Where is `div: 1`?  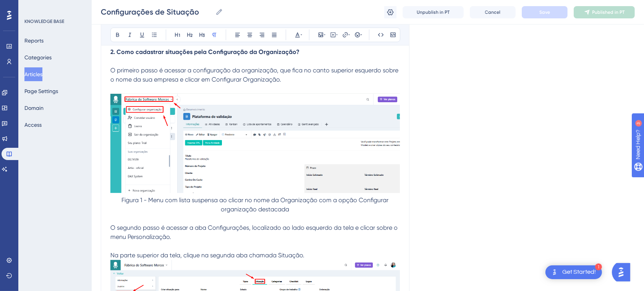 div: 1 is located at coordinates (599, 267).